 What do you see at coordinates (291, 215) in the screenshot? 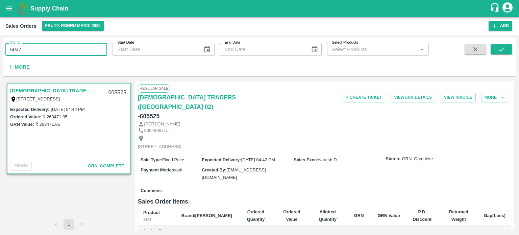
I see `b: Ordered Value` at bounding box center [291, 215].